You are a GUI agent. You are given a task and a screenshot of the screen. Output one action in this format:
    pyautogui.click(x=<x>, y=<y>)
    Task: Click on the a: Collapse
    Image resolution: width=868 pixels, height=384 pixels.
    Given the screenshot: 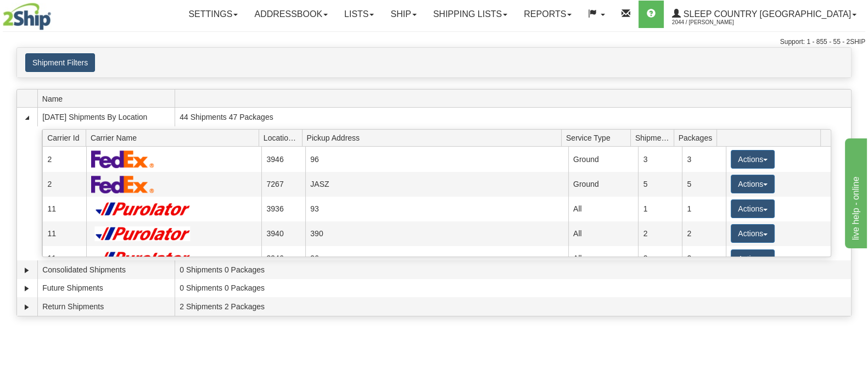 What is the action you would take?
    pyautogui.click(x=27, y=117)
    